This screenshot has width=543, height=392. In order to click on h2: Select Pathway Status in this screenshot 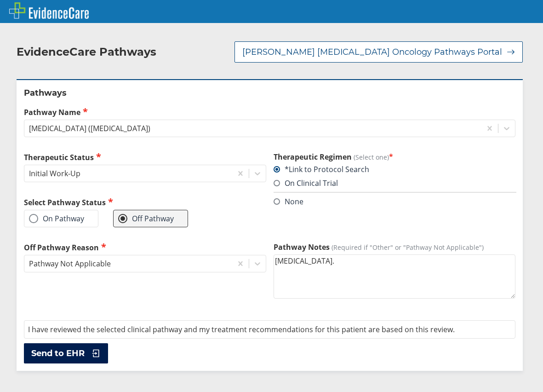, I will do `click(145, 202)`.